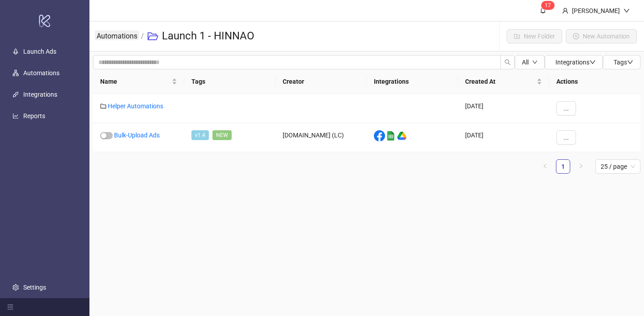 Image resolution: width=644 pixels, height=316 pixels. What do you see at coordinates (525, 62) in the screenshot?
I see `span: All` at bounding box center [525, 62].